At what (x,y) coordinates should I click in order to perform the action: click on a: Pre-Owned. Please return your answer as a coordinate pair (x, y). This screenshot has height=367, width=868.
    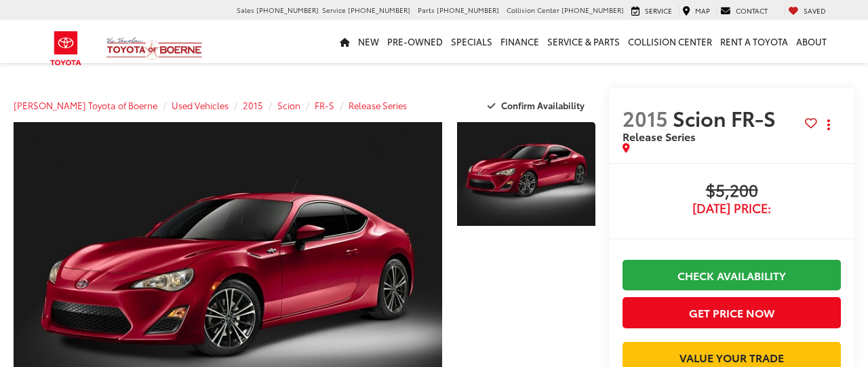
    Looking at the image, I should click on (415, 41).